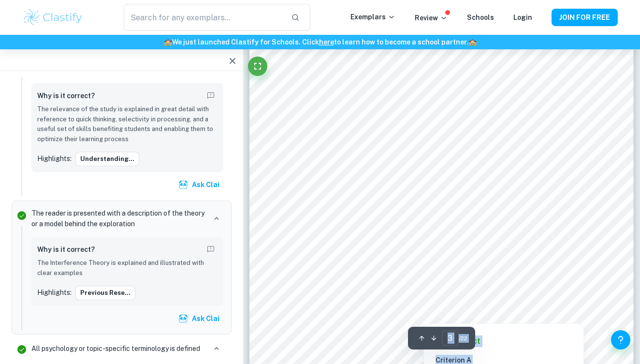 Image resolution: width=640 pixels, height=364 pixels. What do you see at coordinates (203, 17) in the screenshot?
I see `input: Search for any exemplars...` at bounding box center [203, 17].